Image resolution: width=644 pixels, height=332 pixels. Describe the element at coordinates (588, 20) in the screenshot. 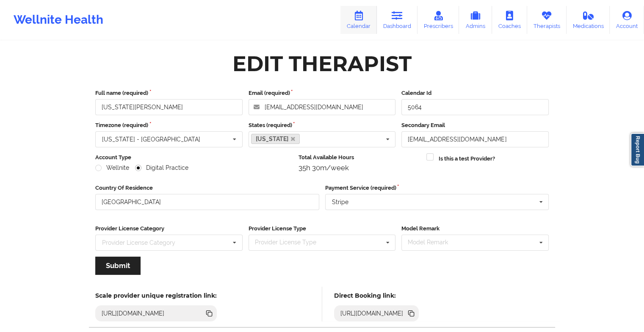

I see `a: Medications` at that location.